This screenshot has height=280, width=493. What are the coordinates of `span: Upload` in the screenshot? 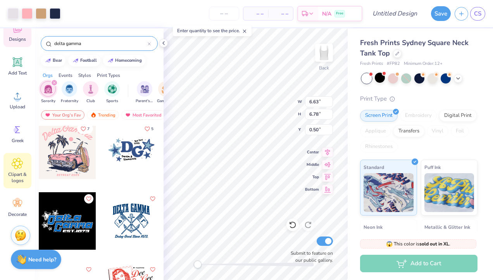 It's located at (17, 107).